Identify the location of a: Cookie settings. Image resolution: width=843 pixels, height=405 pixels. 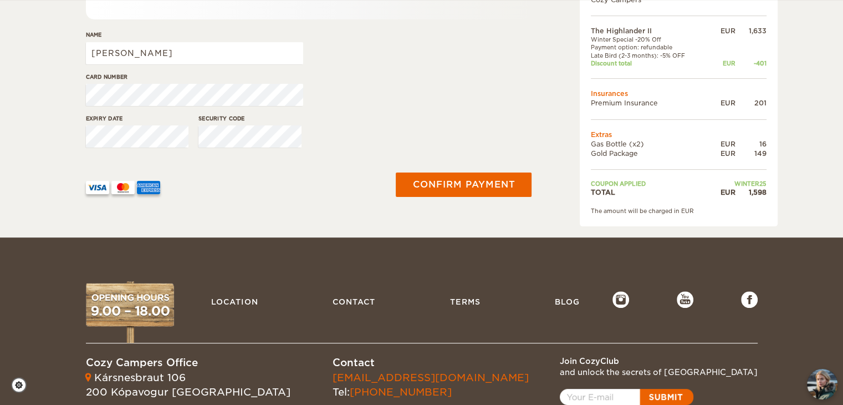
(22, 385).